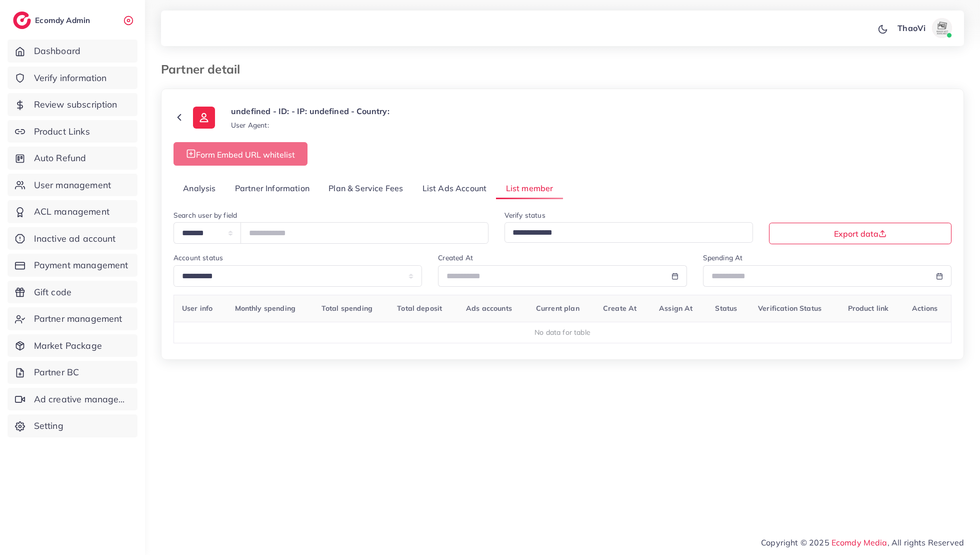 The height and width of the screenshot is (555, 980). I want to click on span: Total deposit, so click(420, 308).